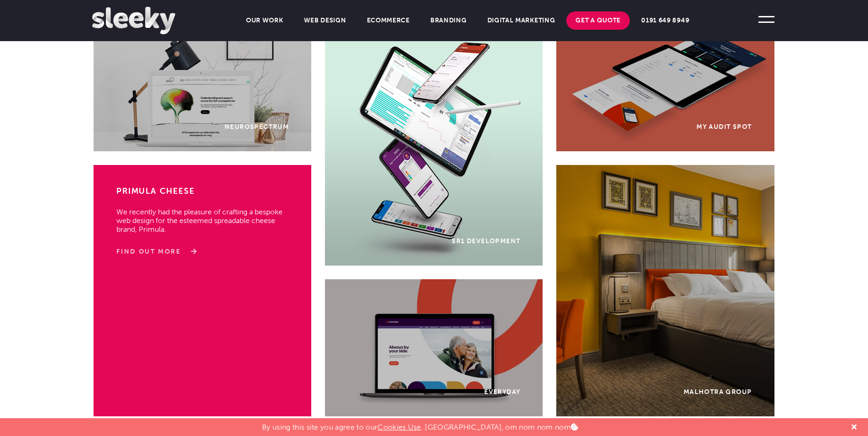  Describe the element at coordinates (203, 192) in the screenshot. I see `h3: Primula Cheese` at that location.